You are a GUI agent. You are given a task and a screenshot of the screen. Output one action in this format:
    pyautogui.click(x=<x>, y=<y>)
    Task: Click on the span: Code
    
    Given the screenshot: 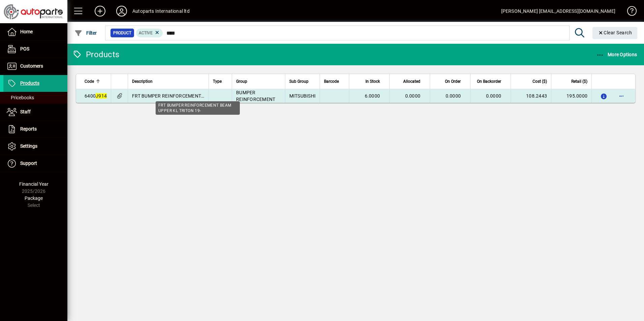 What is the action you would take?
    pyautogui.click(x=89, y=81)
    